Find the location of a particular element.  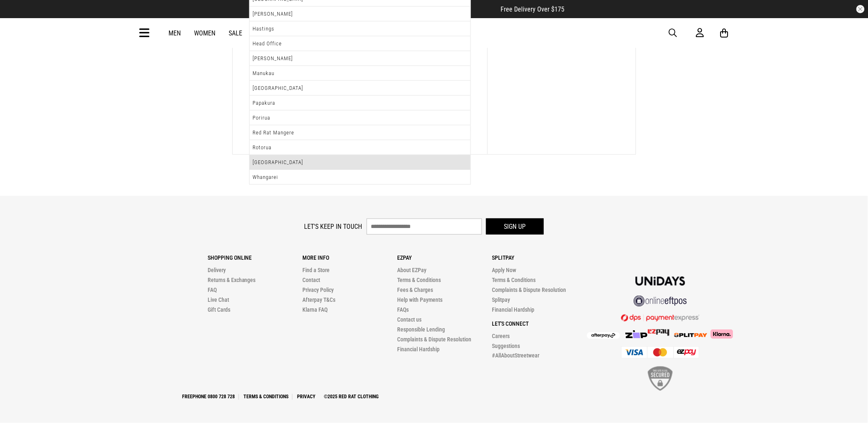

img: Cards is located at coordinates (661, 353).